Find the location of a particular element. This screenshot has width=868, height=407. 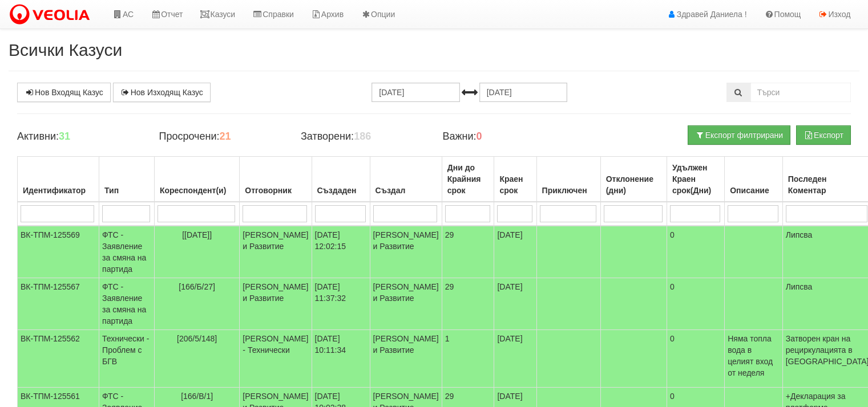

th: Създал: No sort applied, activate to apply an ascending sort is located at coordinates (406, 180).